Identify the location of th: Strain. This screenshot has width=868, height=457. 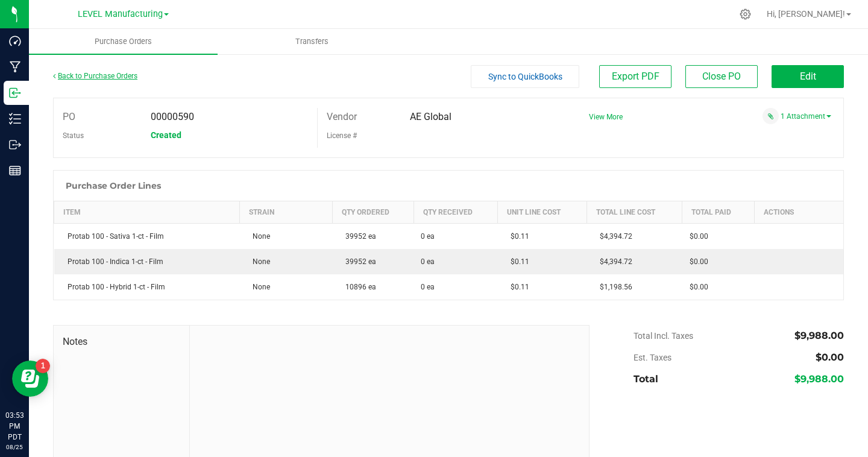
(286, 212).